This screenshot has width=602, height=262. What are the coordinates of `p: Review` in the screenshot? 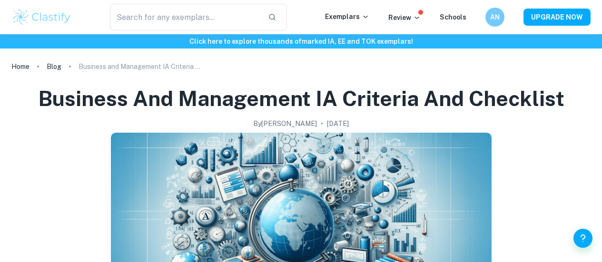 It's located at (405, 18).